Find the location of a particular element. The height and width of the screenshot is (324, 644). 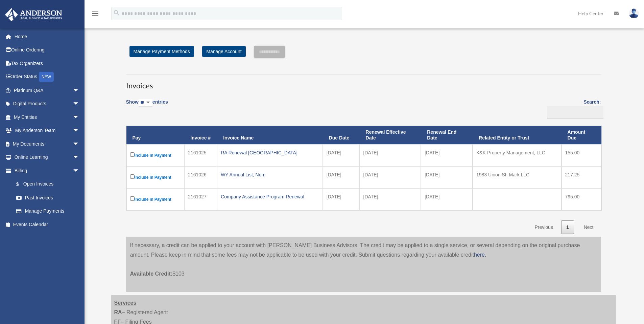

h3: Invoices is located at coordinates (364, 83).